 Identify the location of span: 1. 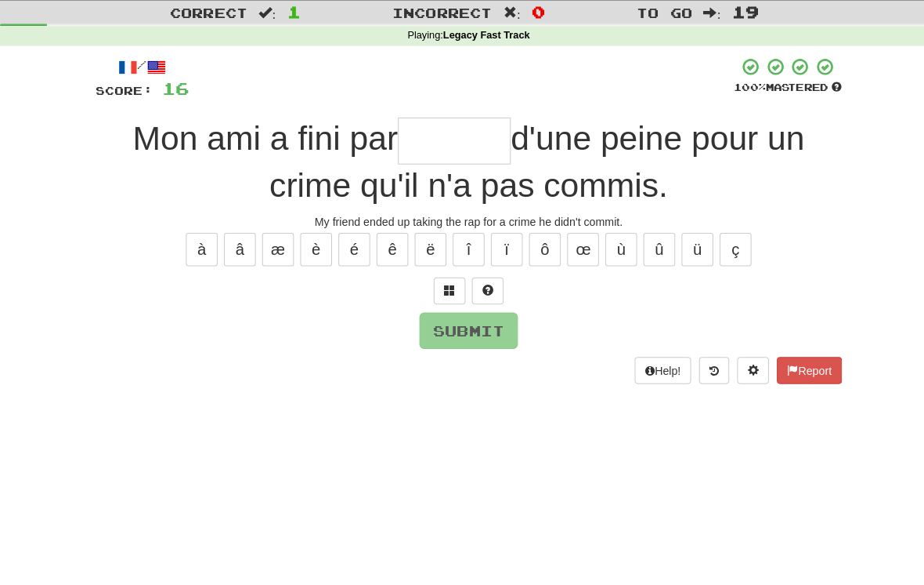
(289, 12).